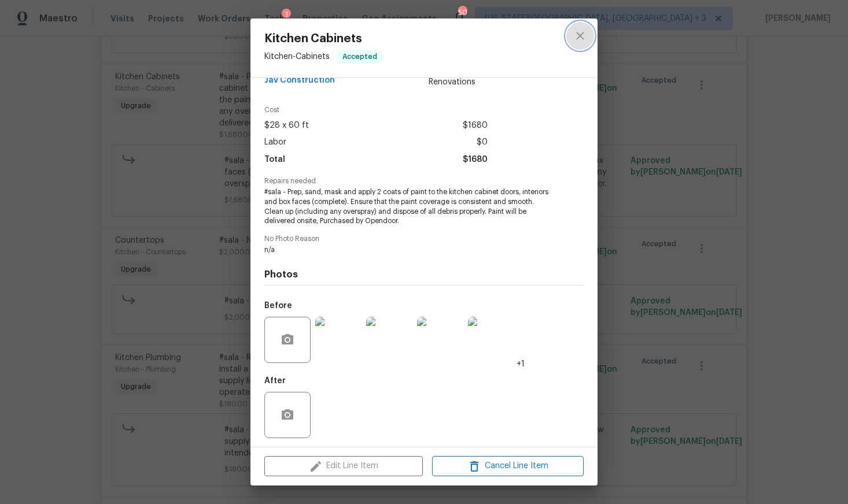  What do you see at coordinates (458, 82) in the screenshot?
I see `span: Renovations` at bounding box center [458, 82].